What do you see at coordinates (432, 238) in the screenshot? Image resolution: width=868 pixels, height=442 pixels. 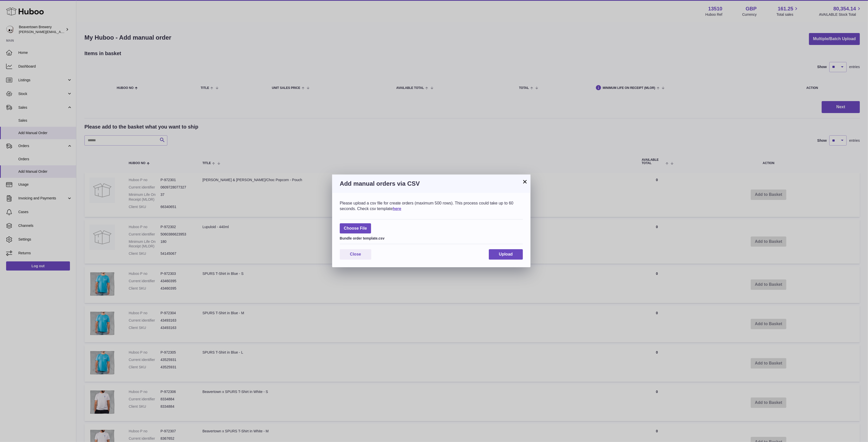 I see `div: Bundle order template.csv` at bounding box center [432, 238].